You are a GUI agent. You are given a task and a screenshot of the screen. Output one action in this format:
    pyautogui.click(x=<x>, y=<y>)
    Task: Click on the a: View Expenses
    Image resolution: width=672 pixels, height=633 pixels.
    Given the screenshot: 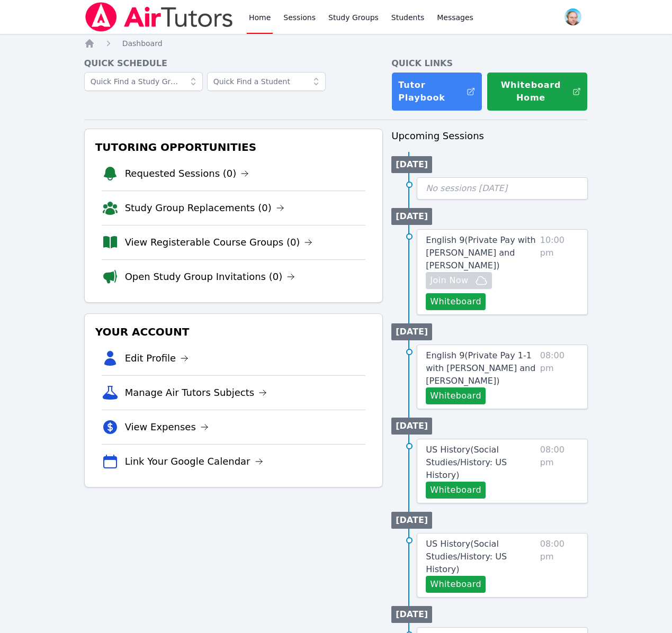 What is the action you would take?
    pyautogui.click(x=167, y=427)
    